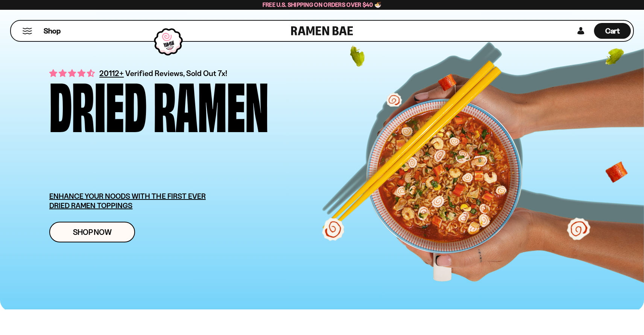 Image resolution: width=644 pixels, height=335 pixels. I want to click on a: Shop, so click(52, 31).